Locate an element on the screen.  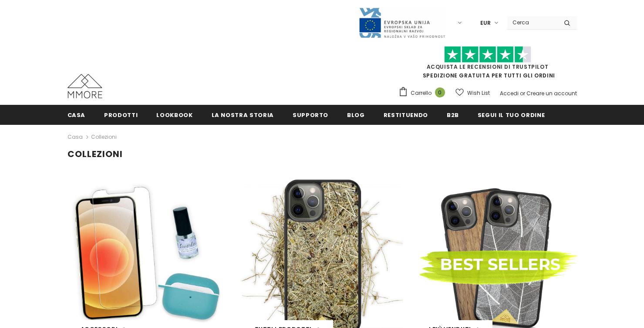
a: Wish List is located at coordinates (472, 93).